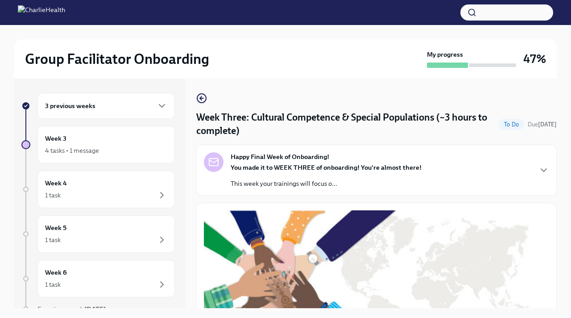 The width and height of the screenshot is (571, 318). Describe the element at coordinates (72, 150) in the screenshot. I see `div: 4 tasks • 1 message` at that location.